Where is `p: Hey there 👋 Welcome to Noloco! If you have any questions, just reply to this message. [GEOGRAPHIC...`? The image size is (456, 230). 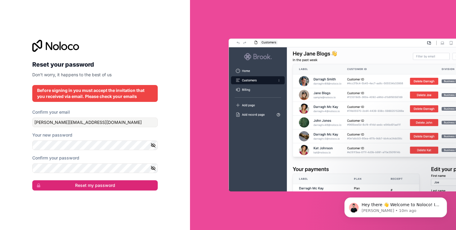 p: Hey there 👋 Welcome to Noloco! If you have any questions, just reply to this message. [GEOGRAPHIC... is located at coordinates (65, 20).